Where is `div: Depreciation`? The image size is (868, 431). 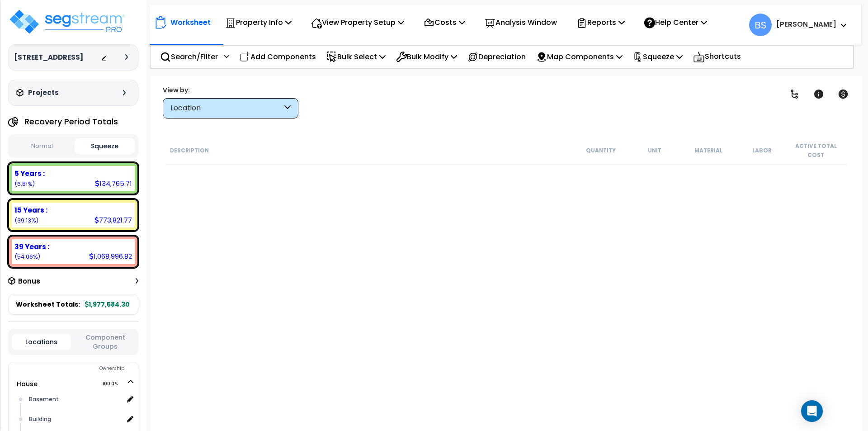
div: Depreciation is located at coordinates (496, 56).